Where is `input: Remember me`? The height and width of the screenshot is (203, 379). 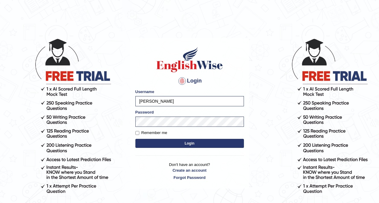
input: Remember me is located at coordinates (137, 133).